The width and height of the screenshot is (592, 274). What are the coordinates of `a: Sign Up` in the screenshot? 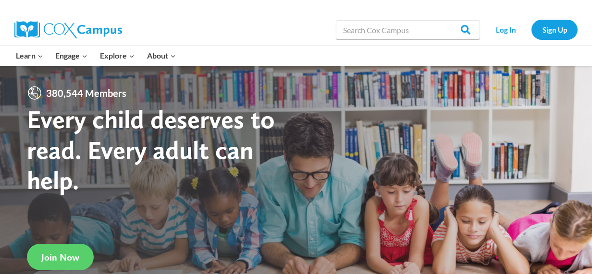 It's located at (555, 29).